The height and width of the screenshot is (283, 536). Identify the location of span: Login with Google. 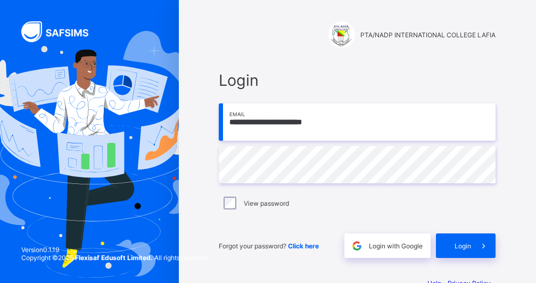
(396, 245).